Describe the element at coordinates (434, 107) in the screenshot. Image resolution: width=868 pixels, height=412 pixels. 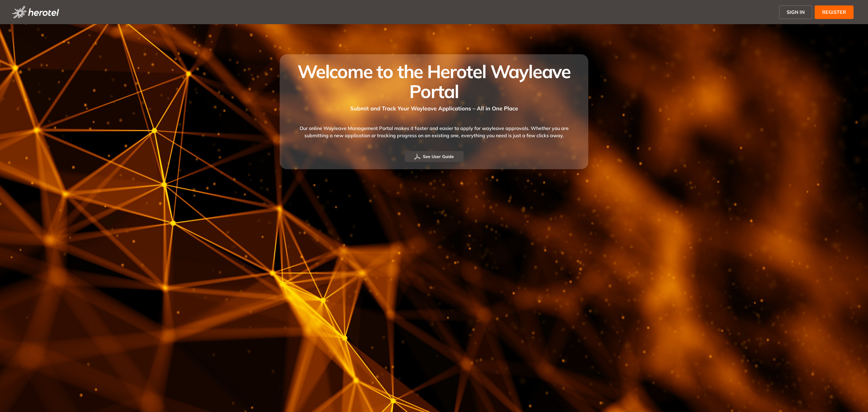
I see `div: Submit and Track Your Wayleave Applications – All in One Place` at that location.